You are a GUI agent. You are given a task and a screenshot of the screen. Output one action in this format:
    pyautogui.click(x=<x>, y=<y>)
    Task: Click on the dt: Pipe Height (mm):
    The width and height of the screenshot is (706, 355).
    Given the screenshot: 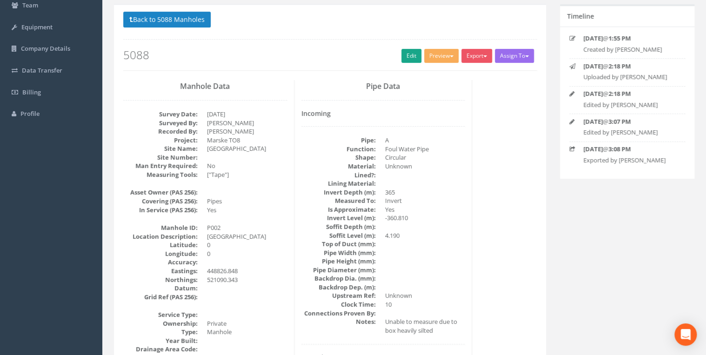 What is the action you would take?
    pyautogui.click(x=338, y=261)
    